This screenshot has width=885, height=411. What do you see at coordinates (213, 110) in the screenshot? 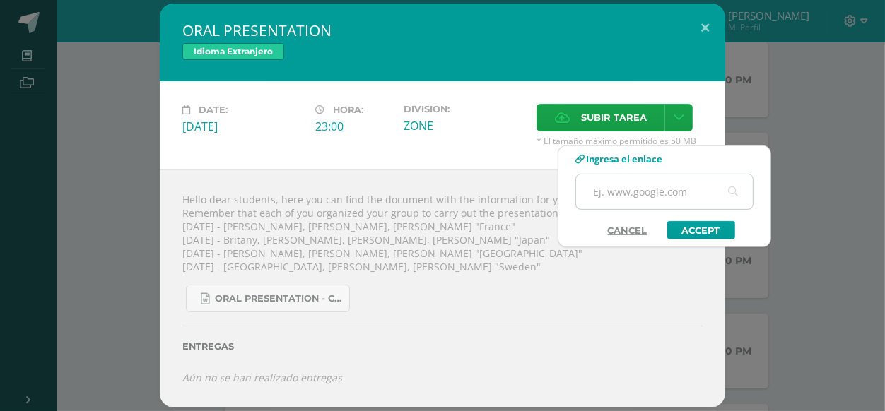
I see `span: Date:` at bounding box center [213, 110].